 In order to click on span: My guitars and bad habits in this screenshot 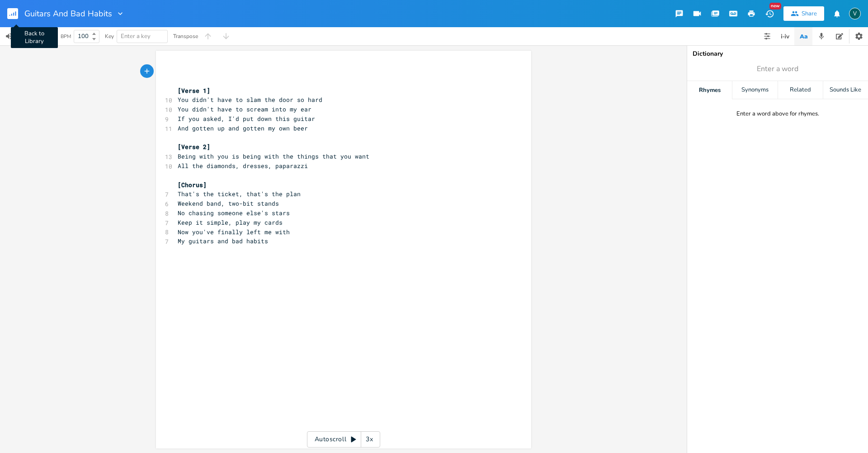, I will do `click(223, 241)`.